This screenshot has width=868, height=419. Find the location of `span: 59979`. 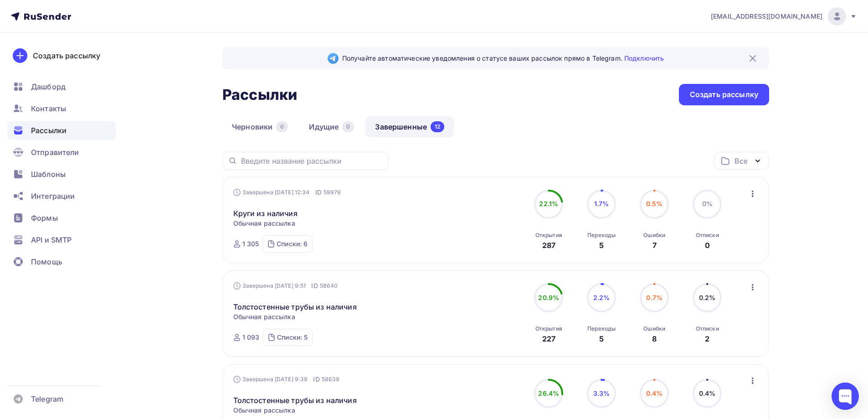

span: 59979 is located at coordinates (332, 192).